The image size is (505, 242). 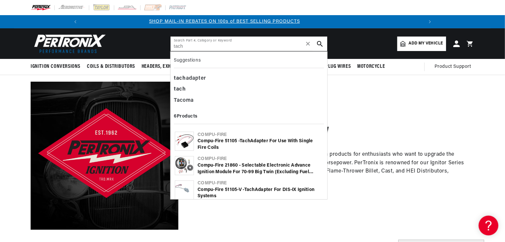 I want to click on div: Compu-Fire 21860 - Selectable Electronic Advance Ignition Module for 70-99 Big Twin (Excluding Fu..., so click(x=260, y=169).